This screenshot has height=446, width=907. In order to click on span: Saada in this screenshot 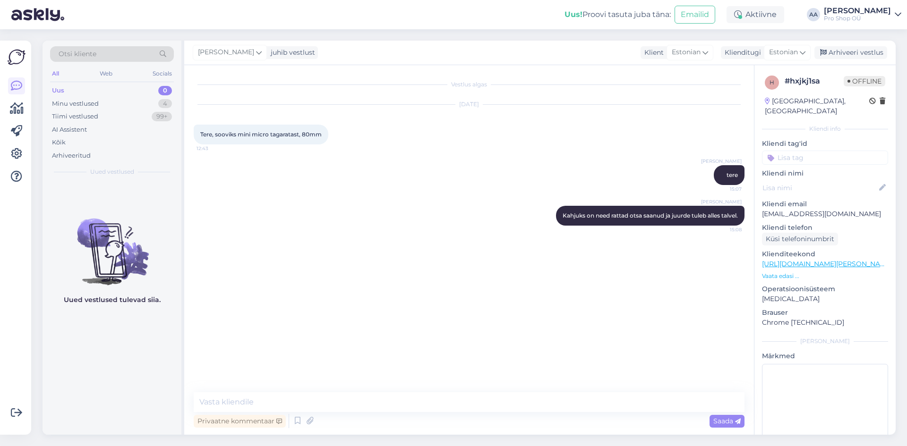, I will do `click(727, 421)`.